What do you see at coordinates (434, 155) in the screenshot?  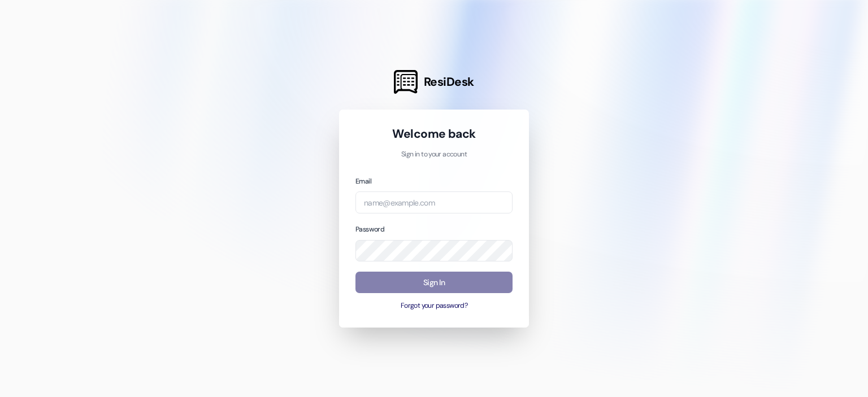 I see `p: Sign in to your account` at bounding box center [434, 155].